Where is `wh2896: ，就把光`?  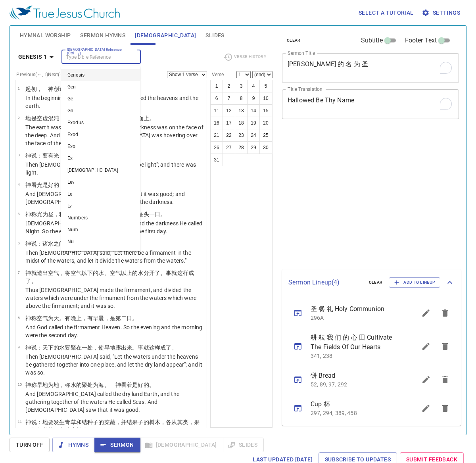
wh2896: ，就把光 is located at coordinates (84, 185).